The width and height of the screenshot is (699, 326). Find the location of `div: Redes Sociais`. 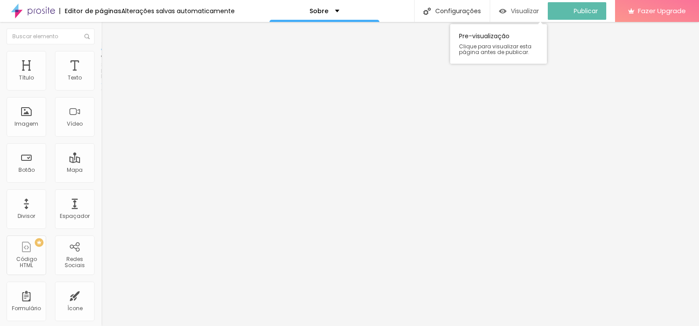

div: Redes Sociais is located at coordinates (74, 263).